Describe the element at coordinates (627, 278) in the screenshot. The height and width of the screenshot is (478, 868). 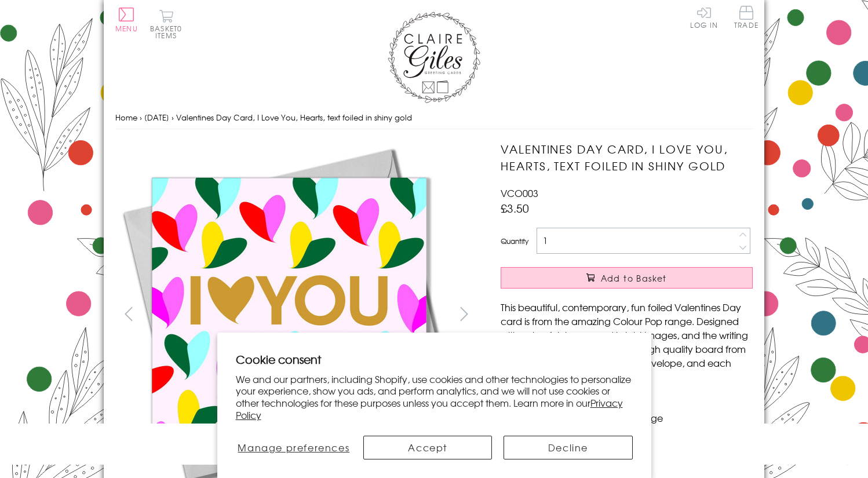
I see `button: Add to Basket` at that location.